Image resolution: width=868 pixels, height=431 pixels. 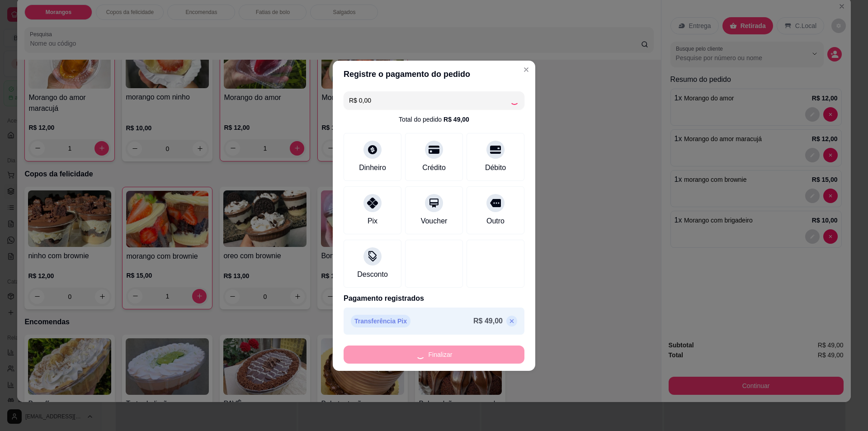 What do you see at coordinates (456, 119) in the screenshot?
I see `div: R$ 49,00` at bounding box center [456, 119].